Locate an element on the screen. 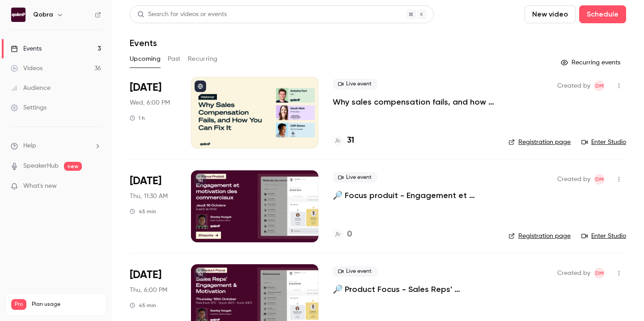 The height and width of the screenshot is (321, 644). span: Pro is located at coordinates (19, 304).